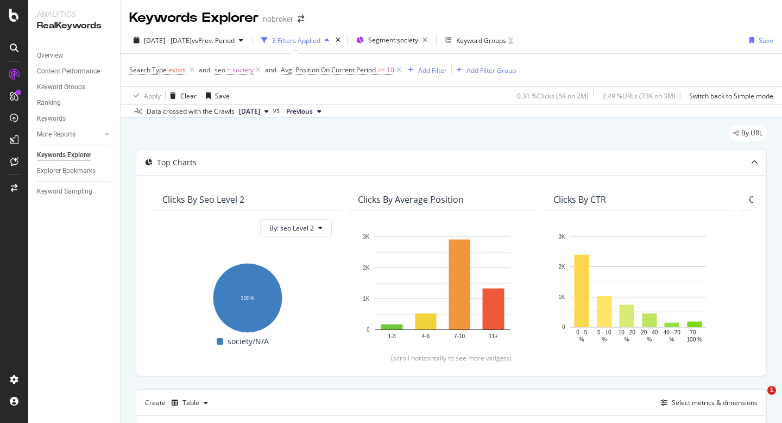 Image resolution: width=782 pixels, height=423 pixels. What do you see at coordinates (580, 199) in the screenshot?
I see `div: Clicks By CTR` at bounding box center [580, 199].